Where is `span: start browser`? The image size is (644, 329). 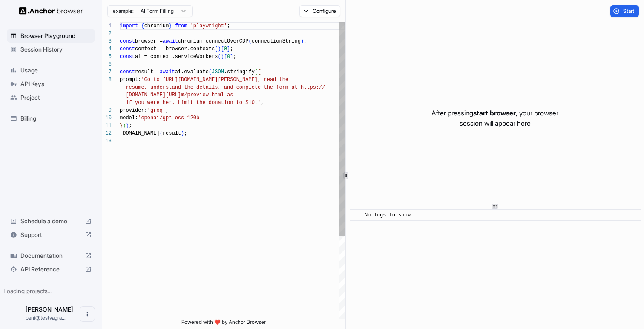 span: start browser is located at coordinates (494, 113).